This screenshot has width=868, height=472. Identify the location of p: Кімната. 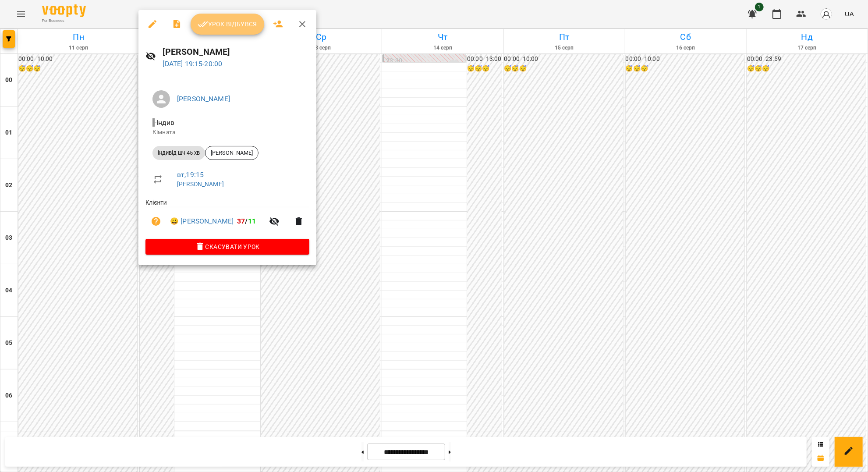
(228, 133).